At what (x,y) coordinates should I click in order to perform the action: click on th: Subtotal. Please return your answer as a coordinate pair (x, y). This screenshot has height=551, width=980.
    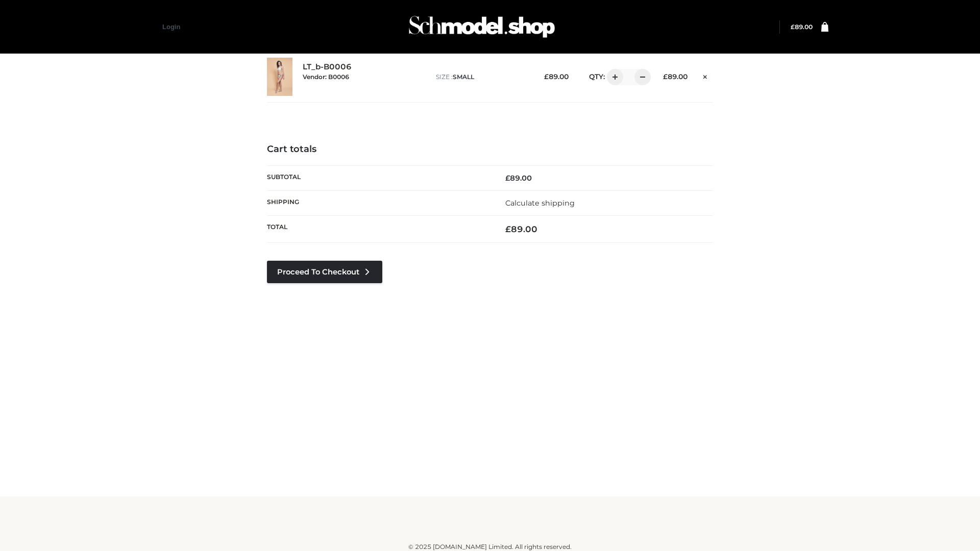
    Looking at the image, I should click on (378, 177).